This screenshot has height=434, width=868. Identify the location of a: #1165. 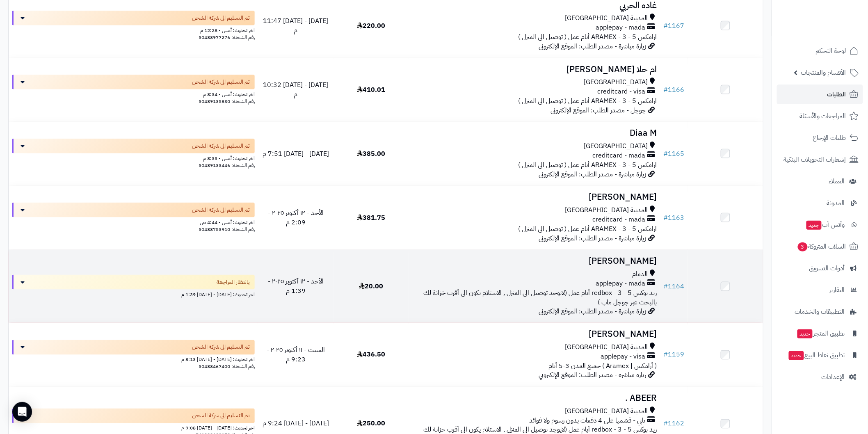
(673, 154).